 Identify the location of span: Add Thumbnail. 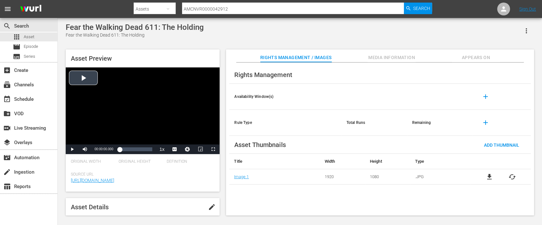
(502, 145).